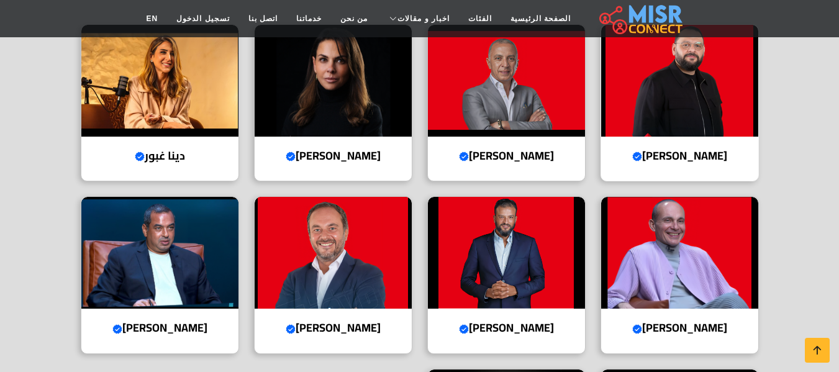 Image resolution: width=839 pixels, height=372 pixels. I want to click on img: أيمن ممدوح, so click(506, 253).